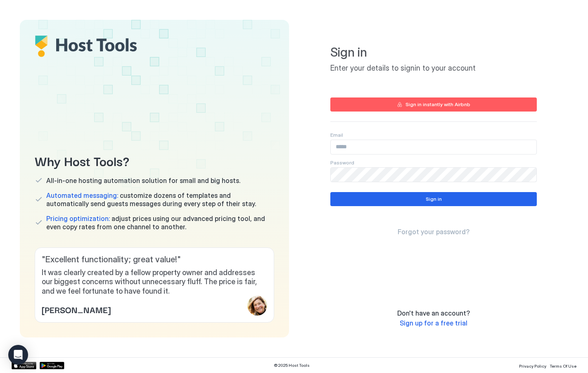 The image size is (588, 373). Describe the element at coordinates (434, 53) in the screenshot. I see `span: Sign in` at that location.